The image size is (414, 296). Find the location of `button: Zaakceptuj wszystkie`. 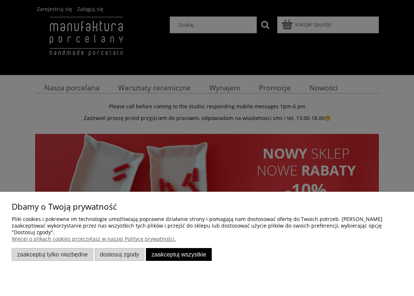

button: Zaakceptuj wszystkie is located at coordinates (179, 254).